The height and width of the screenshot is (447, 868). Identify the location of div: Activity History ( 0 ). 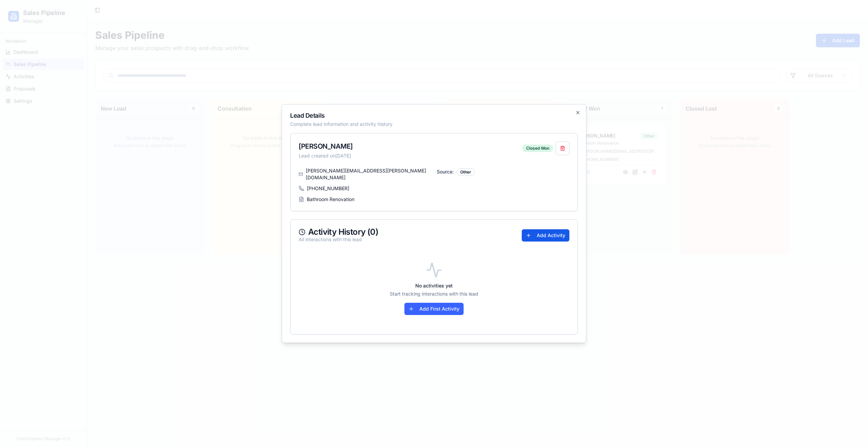
(338, 232).